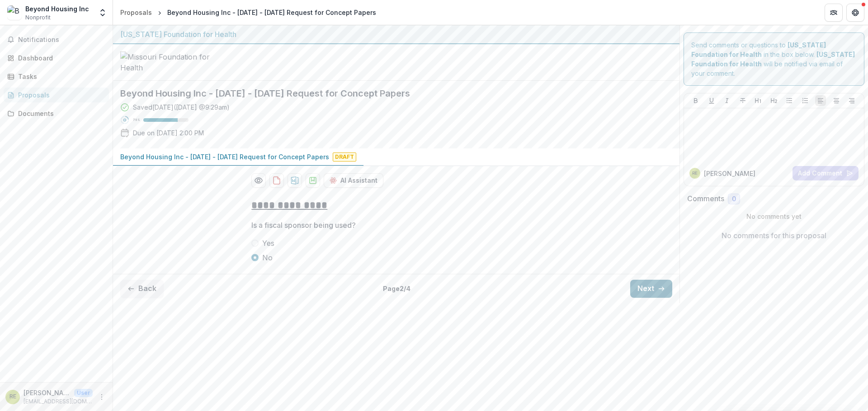 Image resolution: width=868 pixels, height=411 pixels. What do you see at coordinates (734, 199) in the screenshot?
I see `span: 0` at bounding box center [734, 199].